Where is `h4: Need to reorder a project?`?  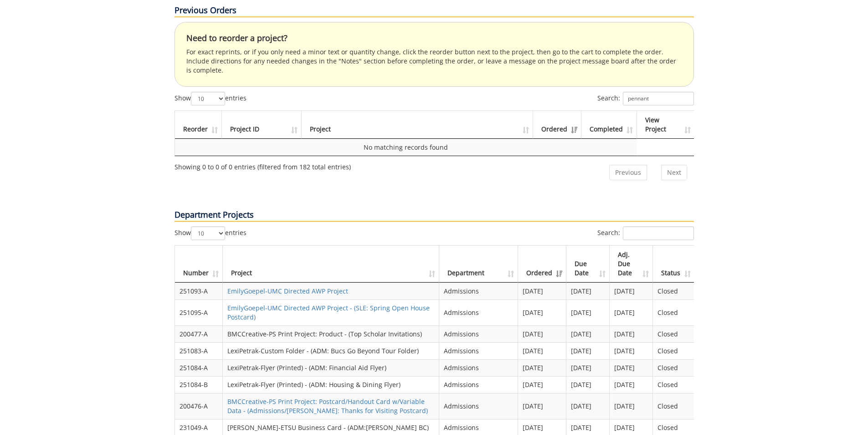 h4: Need to reorder a project? is located at coordinates (435, 38).